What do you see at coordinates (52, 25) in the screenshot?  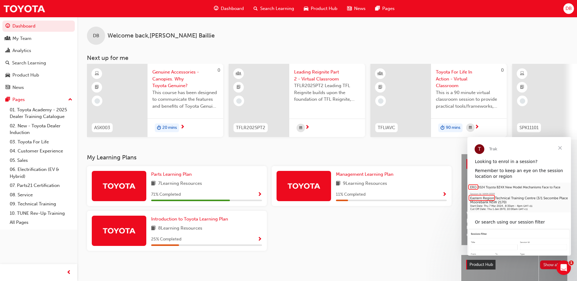 I see `div: Looking to enrol in a session?` at bounding box center [52, 25].